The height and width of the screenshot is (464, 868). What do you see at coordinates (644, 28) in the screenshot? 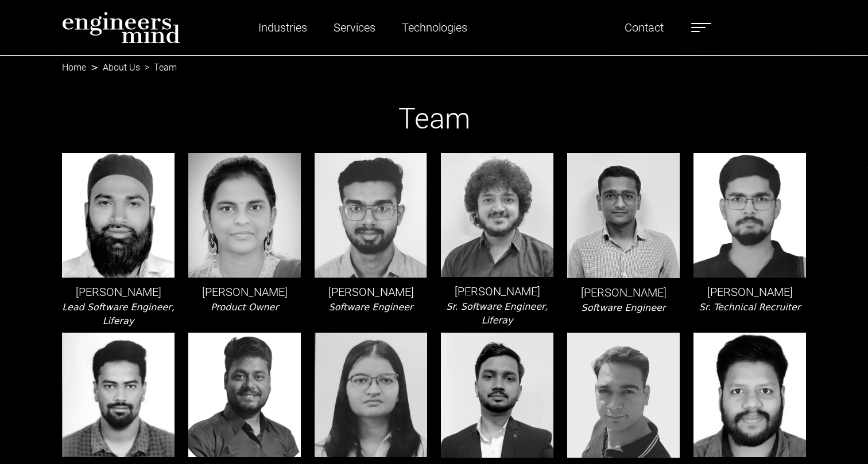
I see `a: Contact` at bounding box center [644, 28].